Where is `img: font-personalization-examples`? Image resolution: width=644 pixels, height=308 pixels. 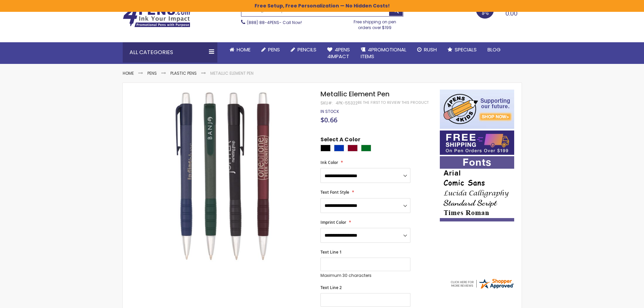 img: font-personalization-examples is located at coordinates (477, 189).